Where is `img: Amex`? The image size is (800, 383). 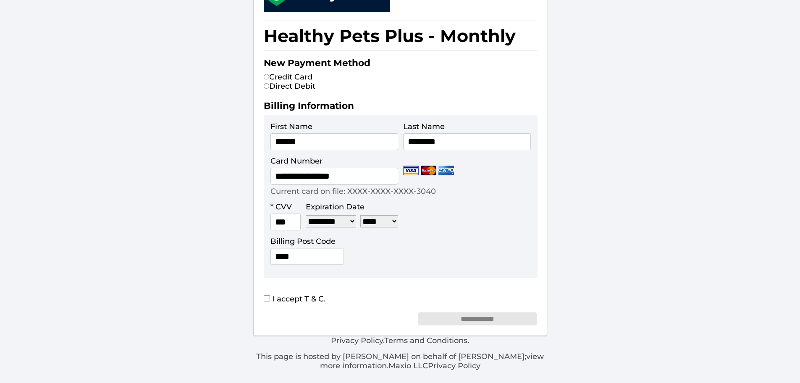
img: Amex is located at coordinates (446, 170).